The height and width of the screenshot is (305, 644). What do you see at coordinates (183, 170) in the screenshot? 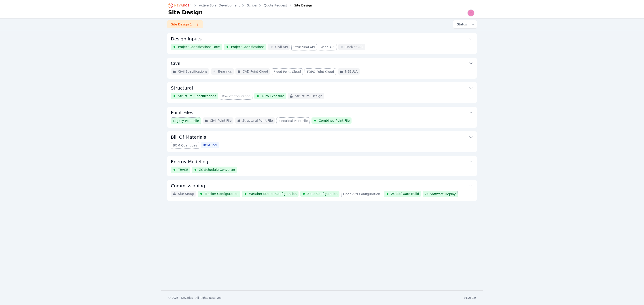
I see `span: TRACE` at bounding box center [183, 170].